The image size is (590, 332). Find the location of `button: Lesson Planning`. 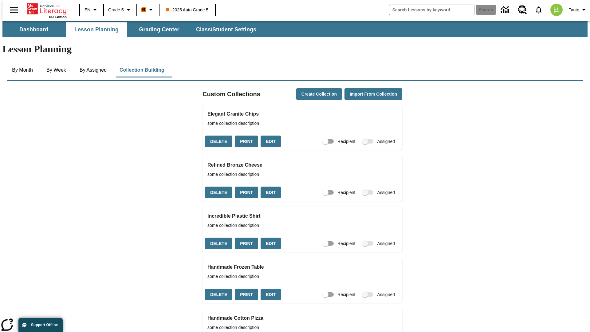

button: Lesson Planning is located at coordinates (96, 29).